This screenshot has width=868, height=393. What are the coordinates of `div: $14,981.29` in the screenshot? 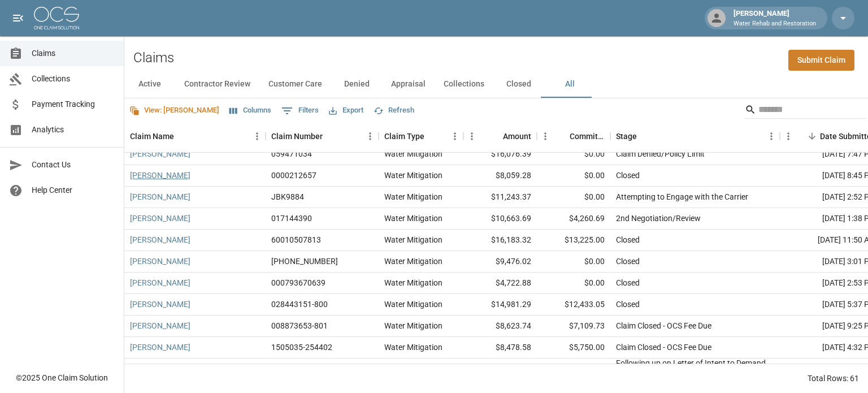 It's located at (500, 305).